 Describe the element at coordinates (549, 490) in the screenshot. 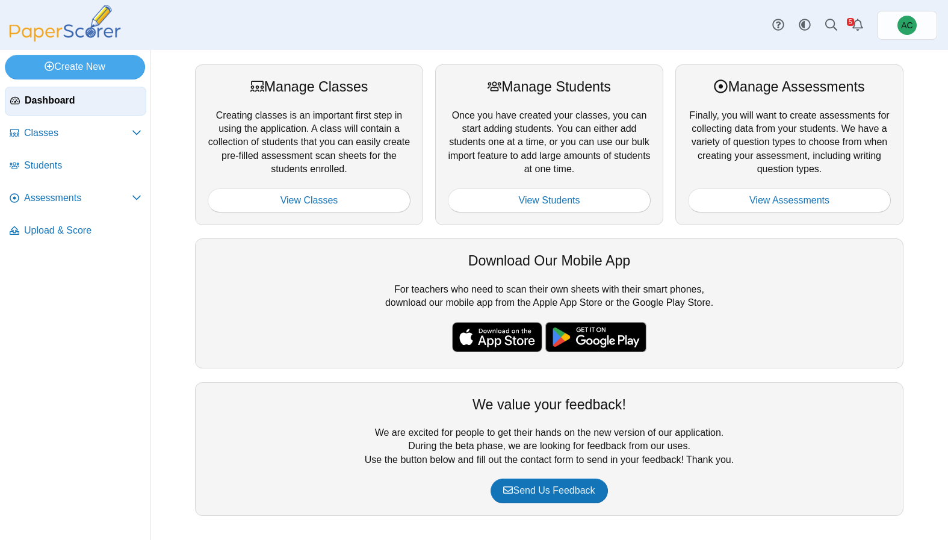

I see `span: Send Us Feedback` at that location.